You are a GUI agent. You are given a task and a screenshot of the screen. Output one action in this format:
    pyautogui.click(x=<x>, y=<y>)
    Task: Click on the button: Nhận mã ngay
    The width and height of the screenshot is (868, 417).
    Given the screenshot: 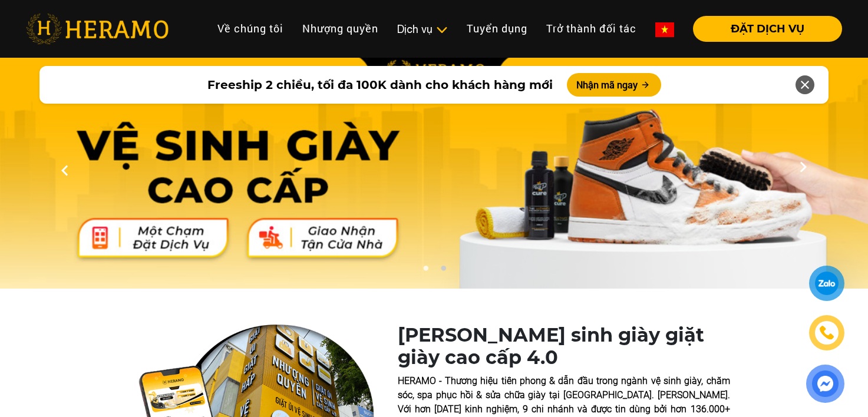 What is the action you would take?
    pyautogui.click(x=614, y=85)
    